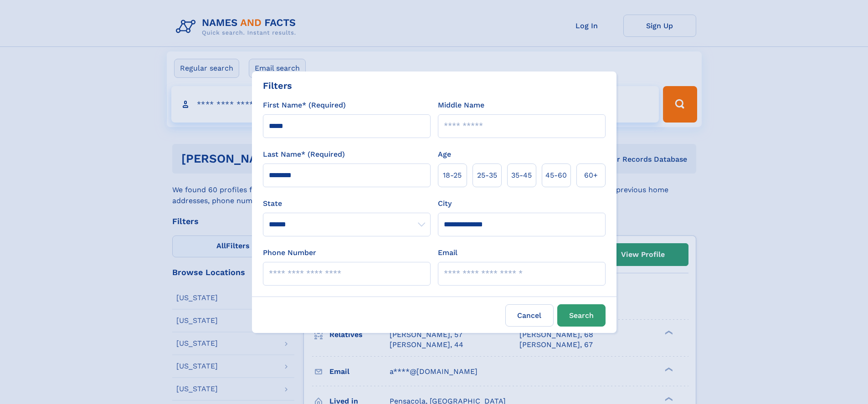 This screenshot has height=404, width=868. I want to click on span: 18‑25, so click(452, 175).